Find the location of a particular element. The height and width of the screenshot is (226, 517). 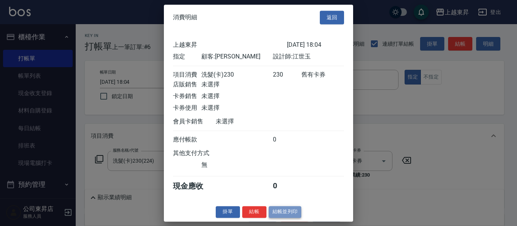

div: 店販銷售 is located at coordinates (187, 85).